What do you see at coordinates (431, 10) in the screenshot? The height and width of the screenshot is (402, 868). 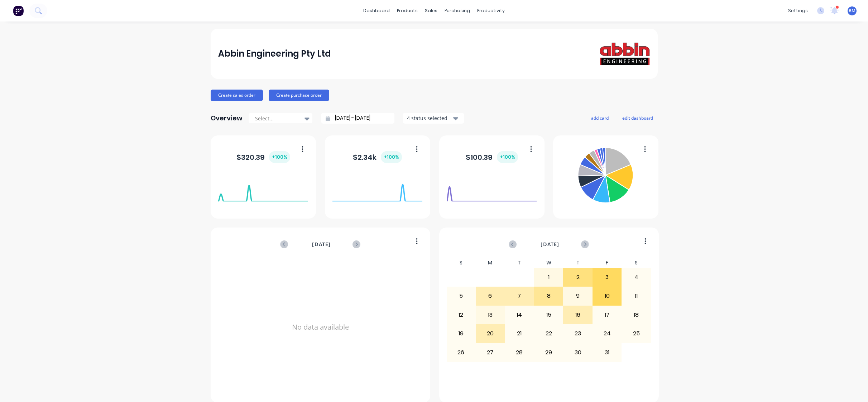 I see `div: sales` at bounding box center [431, 10].